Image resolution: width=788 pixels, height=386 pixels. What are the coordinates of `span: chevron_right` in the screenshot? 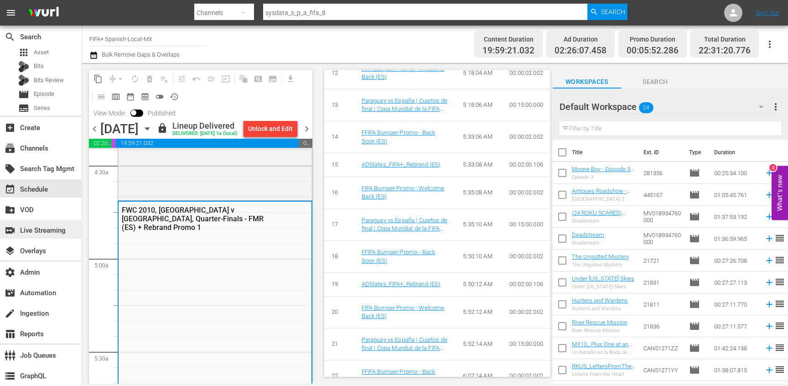 It's located at (306, 129).